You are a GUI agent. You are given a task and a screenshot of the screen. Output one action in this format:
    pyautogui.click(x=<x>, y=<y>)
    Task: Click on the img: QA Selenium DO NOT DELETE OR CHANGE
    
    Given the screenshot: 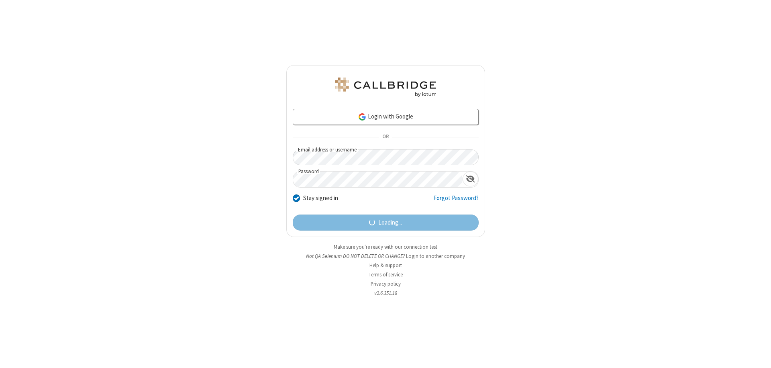 What is the action you would take?
    pyautogui.click(x=386, y=87)
    